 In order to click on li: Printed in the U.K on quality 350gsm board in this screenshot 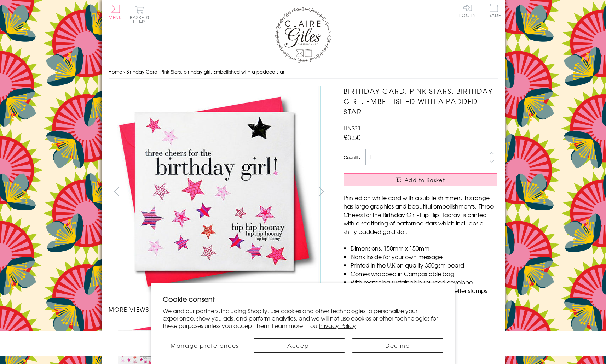, I will do `click(423, 265)`.